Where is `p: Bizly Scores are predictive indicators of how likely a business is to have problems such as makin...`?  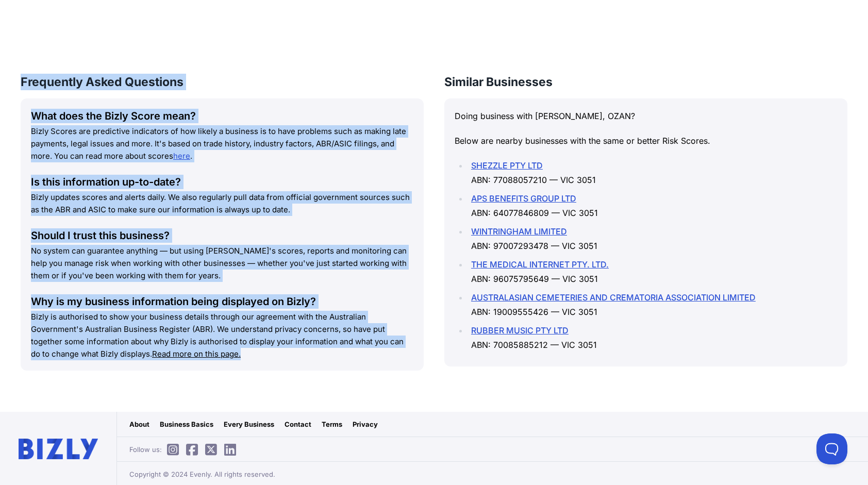
p: Bizly Scores are predictive indicators of how likely a business is to have problems such as makin... is located at coordinates (222, 144).